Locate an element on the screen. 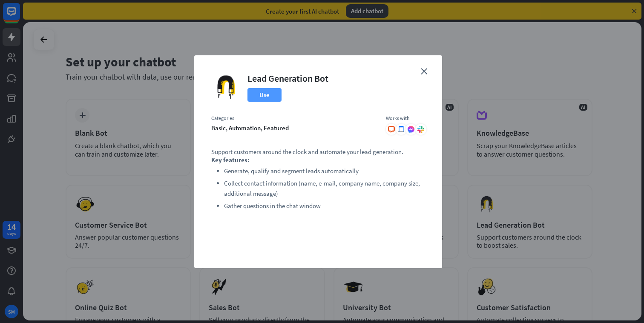  div: Lead Generation Bot is located at coordinates (288, 78).